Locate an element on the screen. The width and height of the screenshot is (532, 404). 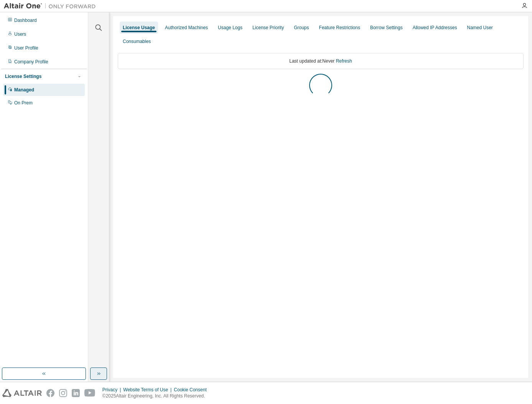
div: Groups is located at coordinates (301, 27).